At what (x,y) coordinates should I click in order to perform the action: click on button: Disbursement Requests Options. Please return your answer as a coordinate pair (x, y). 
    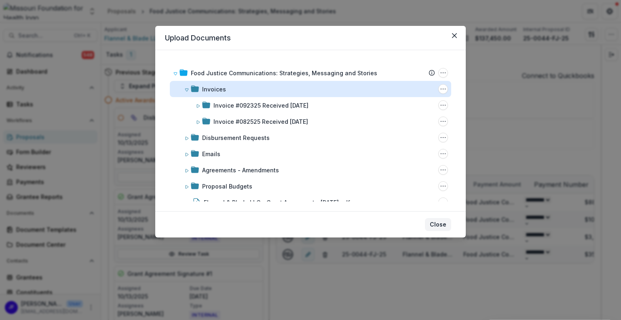
    Looking at the image, I should click on (443, 138).